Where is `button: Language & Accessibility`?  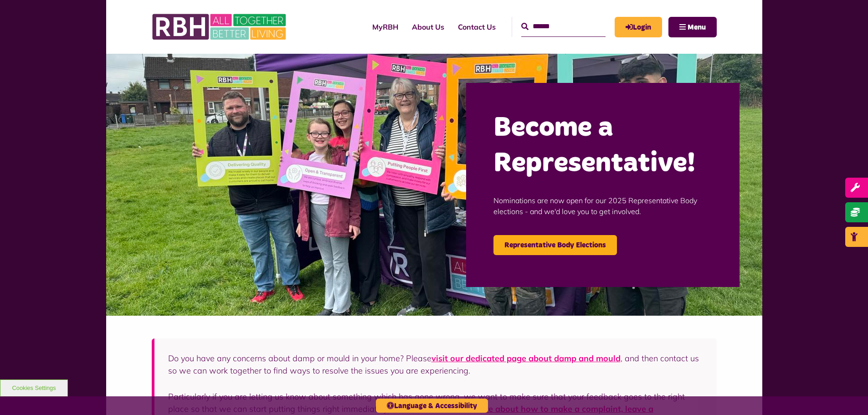 button: Language & Accessibility is located at coordinates (432, 405).